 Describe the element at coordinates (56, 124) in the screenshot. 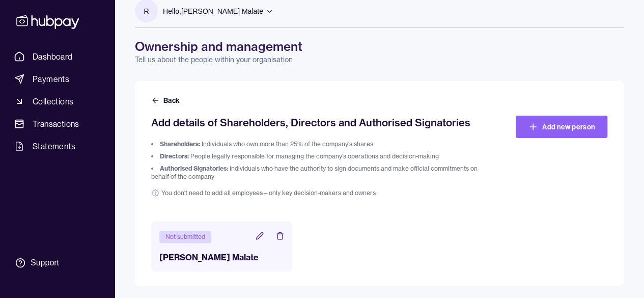

I see `span: Transactions` at that location.